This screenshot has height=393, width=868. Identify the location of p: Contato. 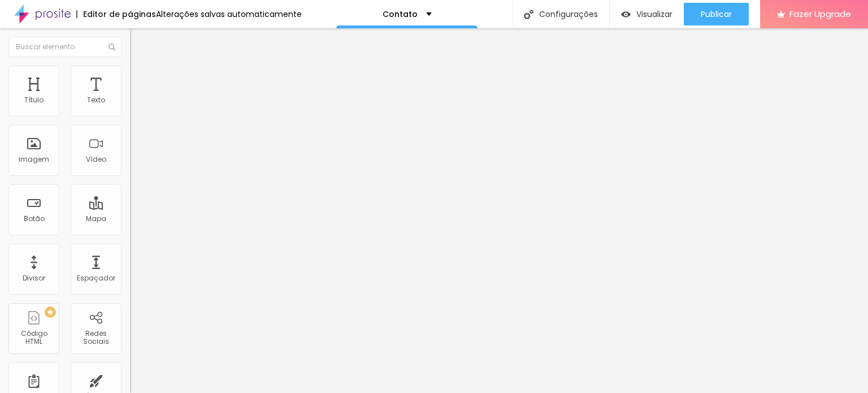
(400, 14).